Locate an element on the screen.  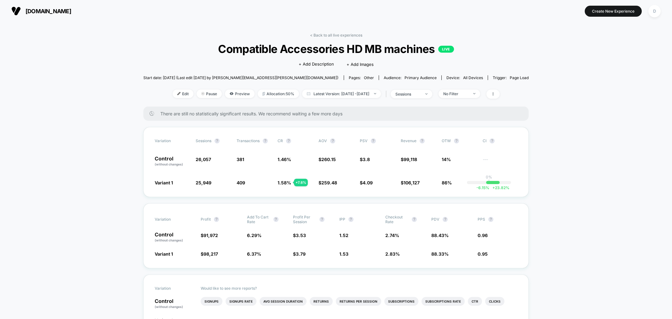
span: Primary Audience is located at coordinates (421, 78).